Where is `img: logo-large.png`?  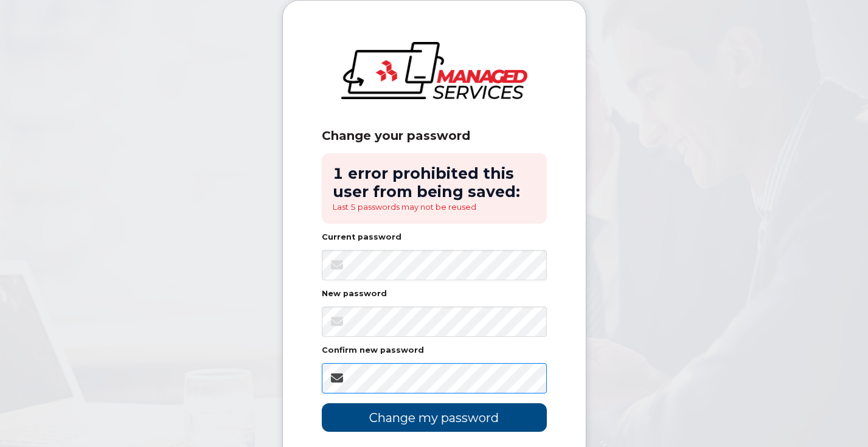
img: logo-large.png is located at coordinates (434, 71).